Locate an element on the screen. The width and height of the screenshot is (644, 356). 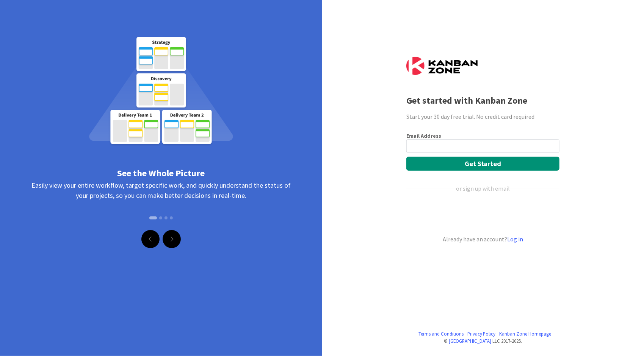
button: Slide 3 is located at coordinates (166, 219).